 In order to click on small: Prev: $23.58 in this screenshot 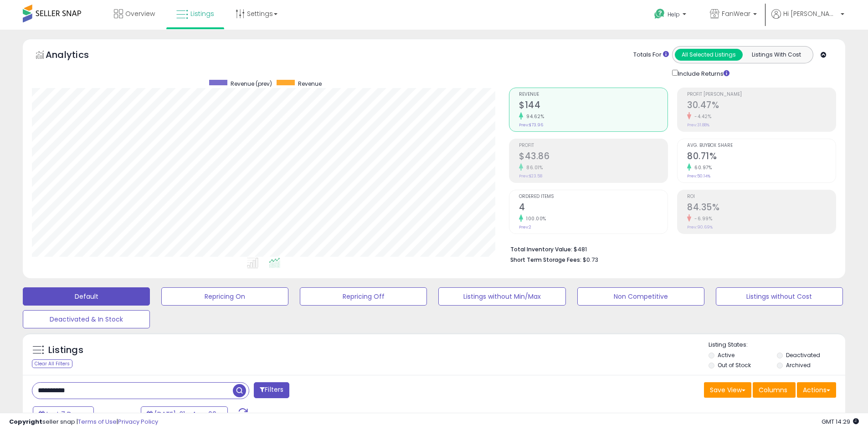, I will do `click(531, 176)`.